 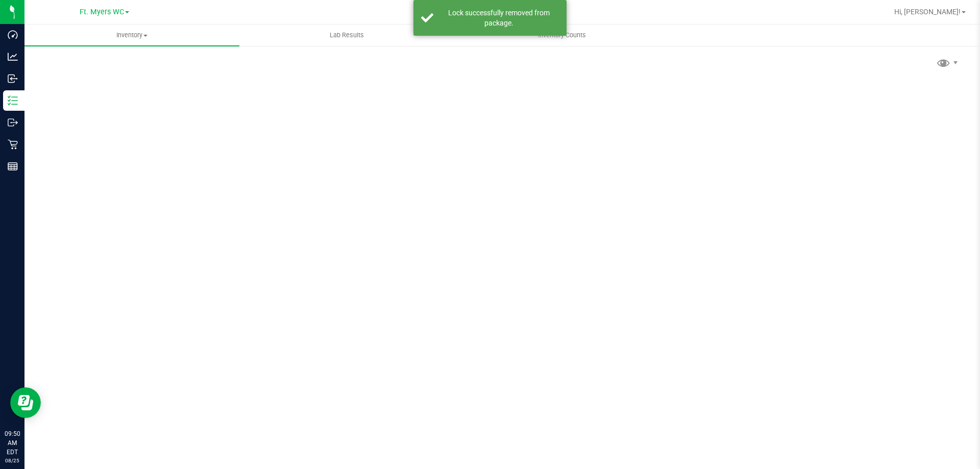 I want to click on span: Lab Results, so click(x=346, y=35).